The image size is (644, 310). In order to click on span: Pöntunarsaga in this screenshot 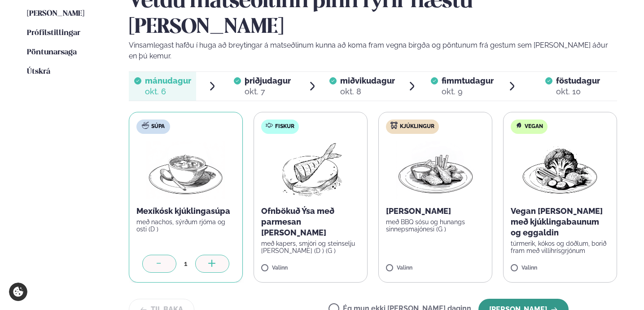, I will do `click(52, 52)`.